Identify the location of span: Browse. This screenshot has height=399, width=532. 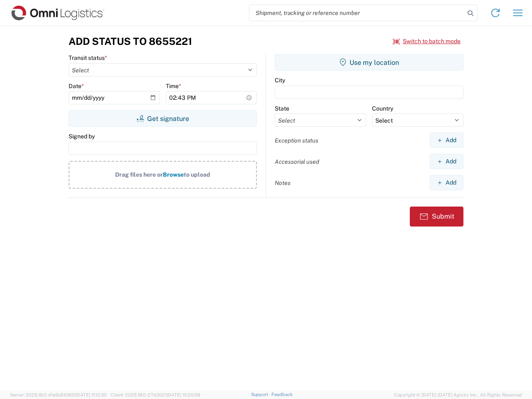
(173, 174).